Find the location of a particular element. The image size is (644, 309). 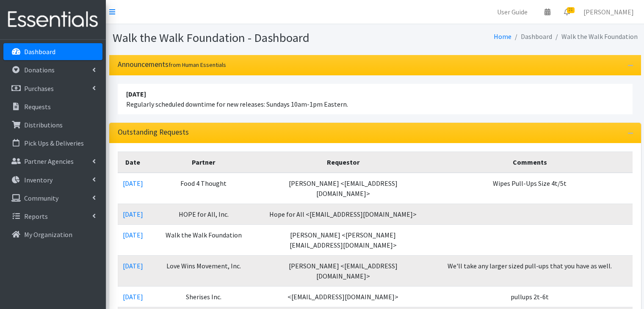

th: Comments is located at coordinates (530, 162).